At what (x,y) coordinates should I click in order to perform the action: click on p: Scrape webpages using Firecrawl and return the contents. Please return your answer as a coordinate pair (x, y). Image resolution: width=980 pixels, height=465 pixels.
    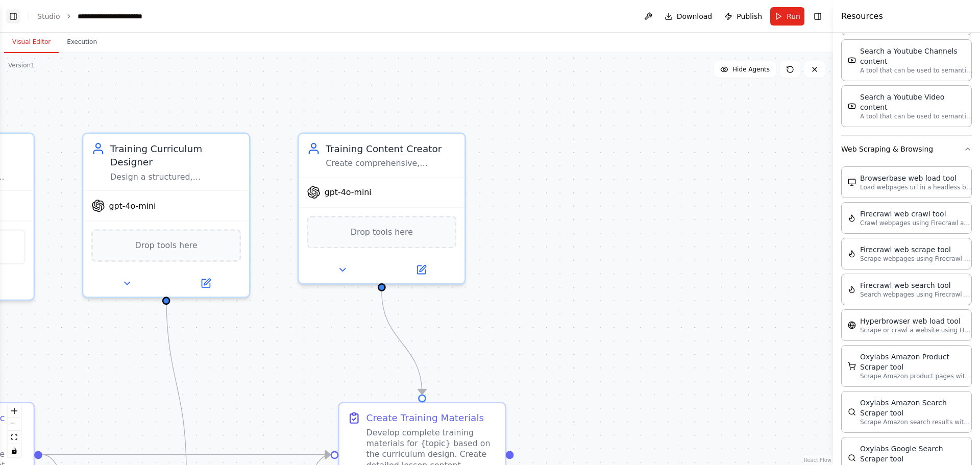
    Looking at the image, I should click on (916, 258).